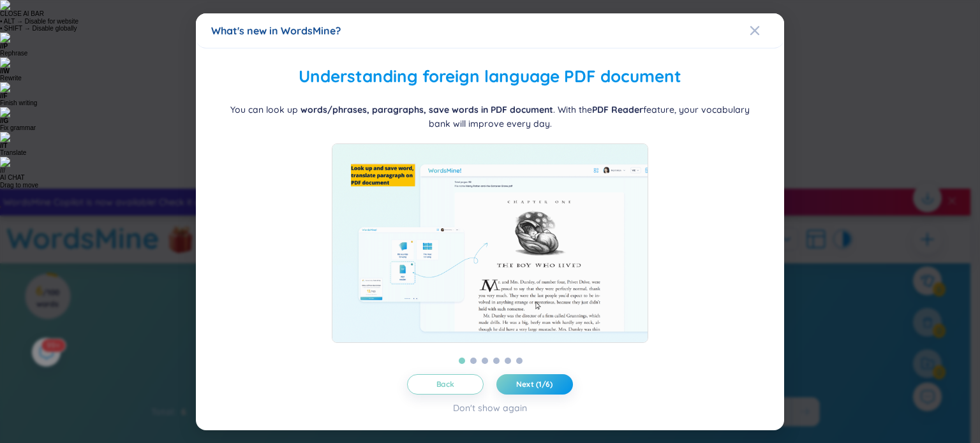 The image size is (980, 443). I want to click on button: 1, so click(462, 360).